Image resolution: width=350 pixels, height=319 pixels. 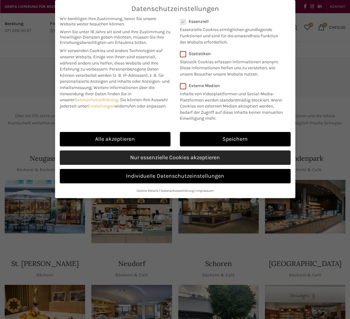 I want to click on span: Weitere Informationen über die Verwendung Ihrer Daten finden Sie in unserer ., so click(x=107, y=94).